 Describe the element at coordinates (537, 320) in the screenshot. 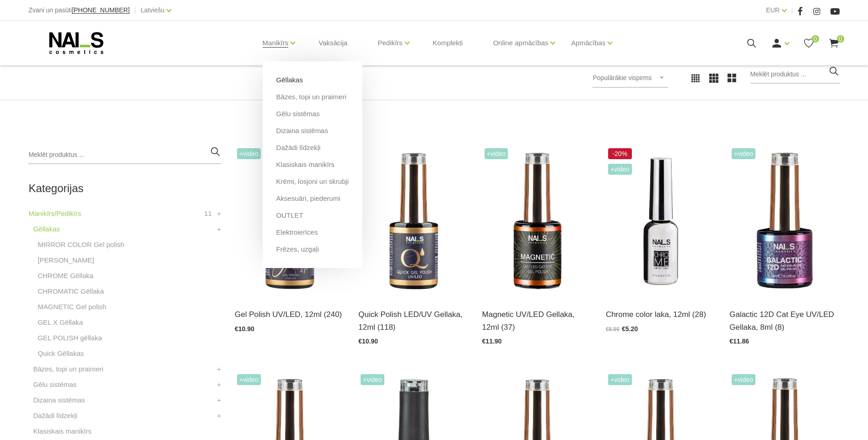

I see `a: Magnetic UV/LED Gellaka, 12ml (37)` at that location.